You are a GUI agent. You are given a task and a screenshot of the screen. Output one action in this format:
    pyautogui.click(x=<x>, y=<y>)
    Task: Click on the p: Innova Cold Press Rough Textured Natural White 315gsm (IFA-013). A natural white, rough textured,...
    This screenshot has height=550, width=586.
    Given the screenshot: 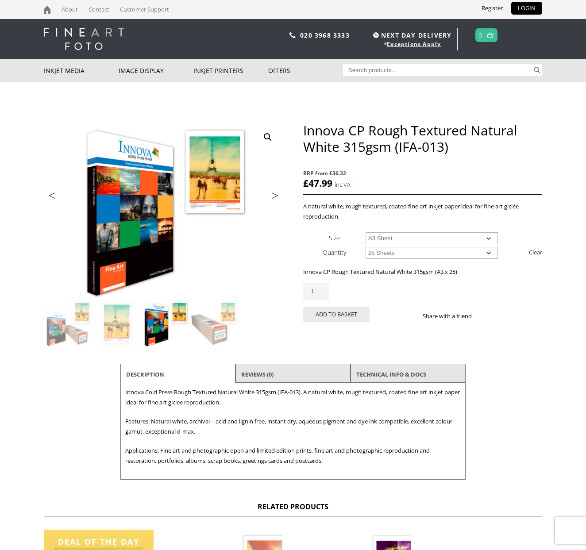 What is the action you would take?
    pyautogui.click(x=293, y=398)
    